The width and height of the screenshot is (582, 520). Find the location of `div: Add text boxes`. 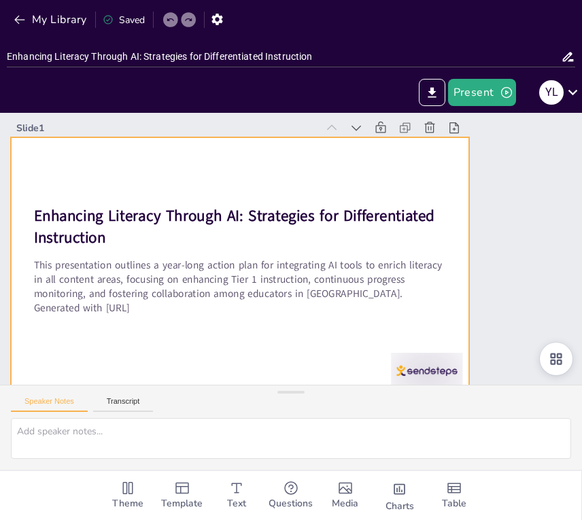

div: Add text boxes is located at coordinates (237, 496).